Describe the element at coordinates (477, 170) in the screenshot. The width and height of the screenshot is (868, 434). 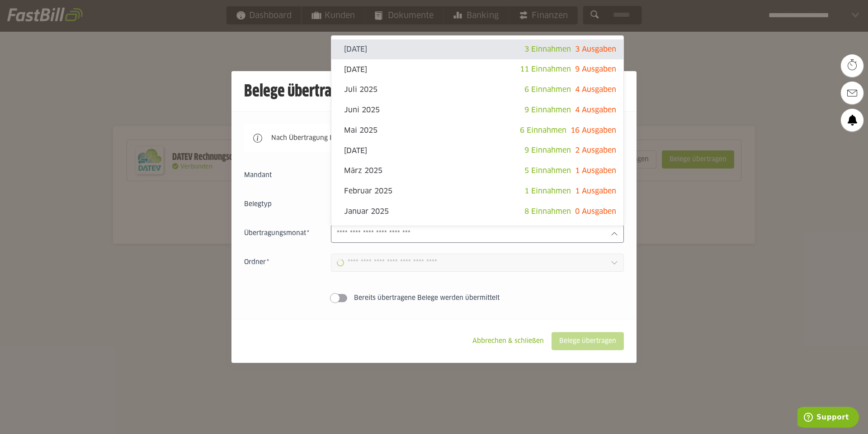
I see `sl-option: März 2025` at that location.